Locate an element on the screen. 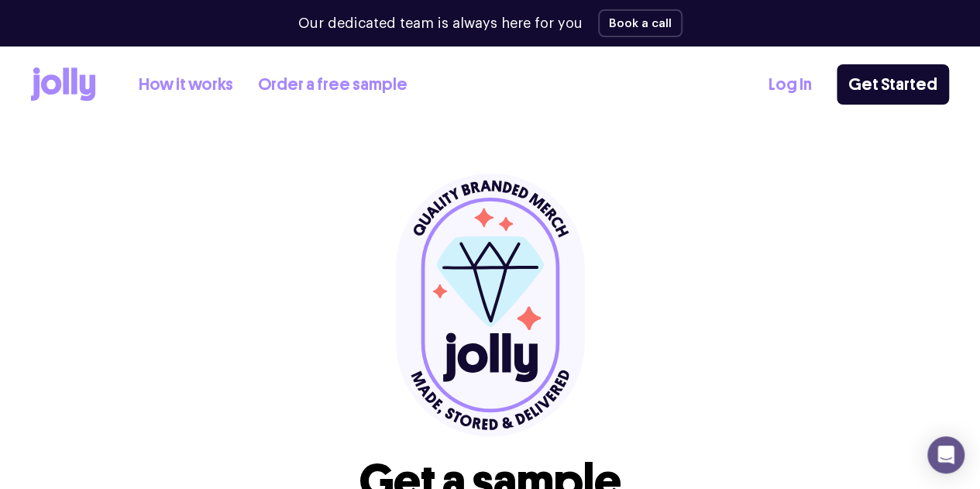 This screenshot has height=489, width=980. a: Order a free sample is located at coordinates (333, 84).